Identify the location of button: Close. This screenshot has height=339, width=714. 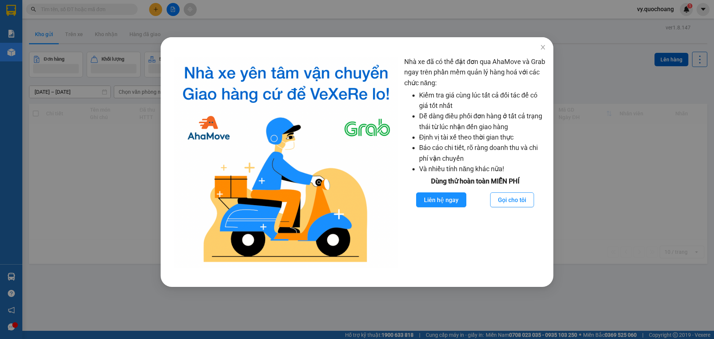
(543, 48).